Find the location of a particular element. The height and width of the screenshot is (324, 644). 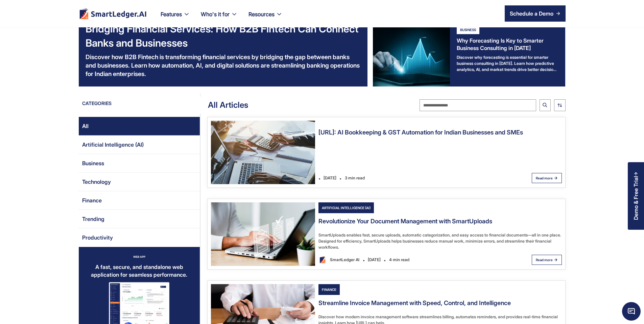

a: Schedule a Demo is located at coordinates (535, 13).